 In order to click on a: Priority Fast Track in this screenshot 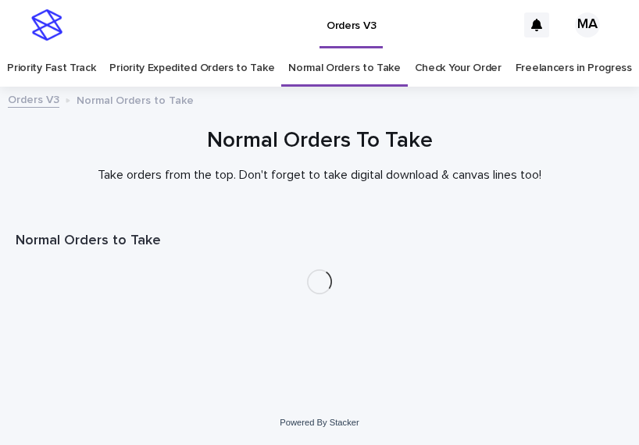, I will do `click(51, 68)`.